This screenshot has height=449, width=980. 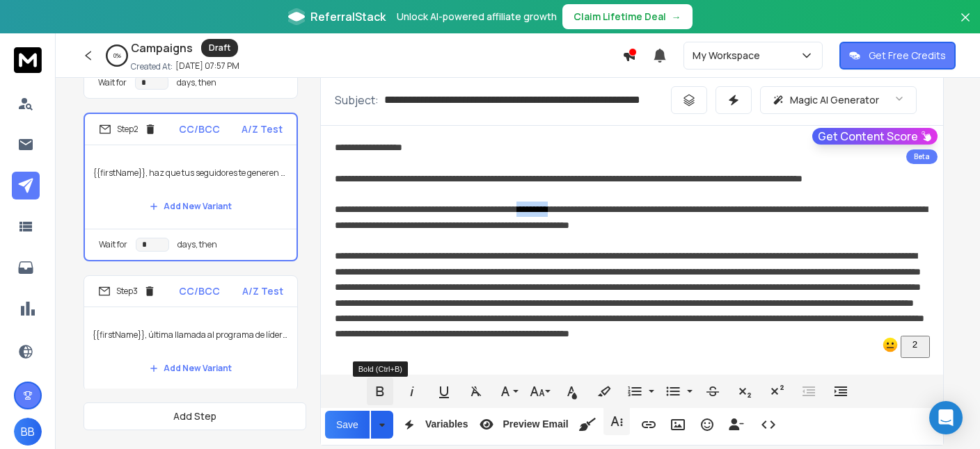 I want to click on li: Step2CC/BCCA/Z Test{{firstName}}, haz que tus seguidores te generen más ingresosAdd New VariantWa..., so click(x=191, y=187).